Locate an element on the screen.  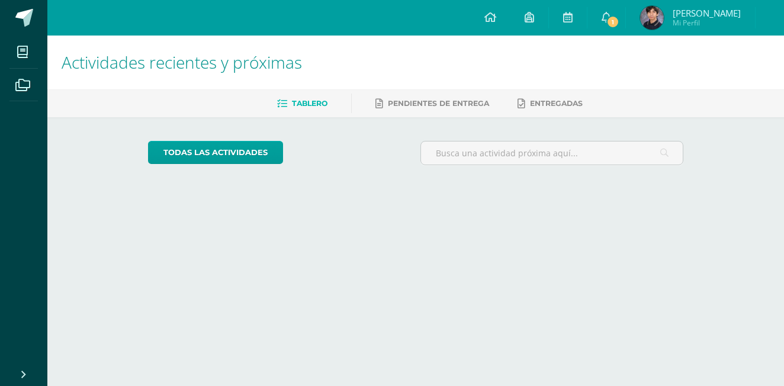
input: Busca una actividad próxima aquí... is located at coordinates (552, 153).